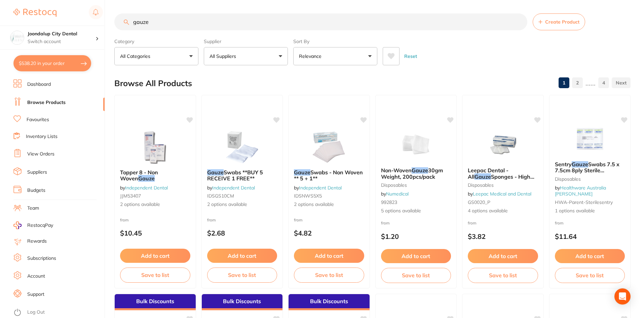 This screenshot has height=318, width=644. Describe the element at coordinates (36, 276) in the screenshot. I see `a: Account` at that location.